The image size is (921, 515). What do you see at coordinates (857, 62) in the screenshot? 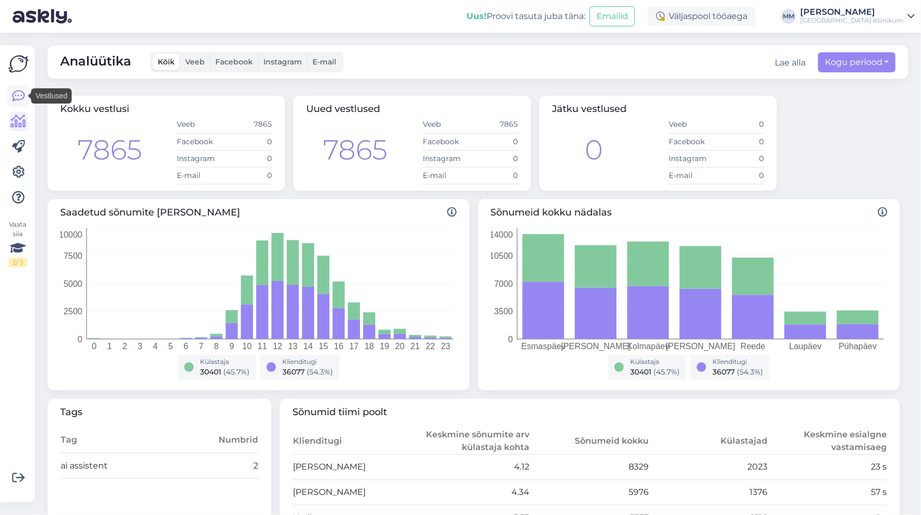
I see `button: Kogu periood` at bounding box center [857, 62].